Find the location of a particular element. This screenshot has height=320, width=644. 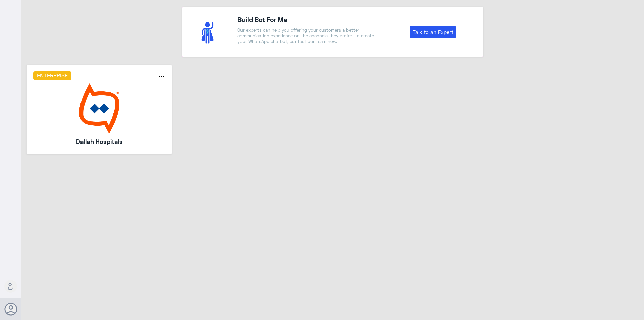

button: Avatar is located at coordinates (11, 308).